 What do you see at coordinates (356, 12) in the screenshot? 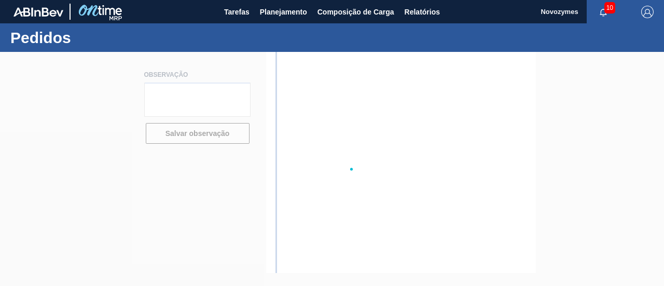
I see `span: Composição de Carga` at bounding box center [356, 12].